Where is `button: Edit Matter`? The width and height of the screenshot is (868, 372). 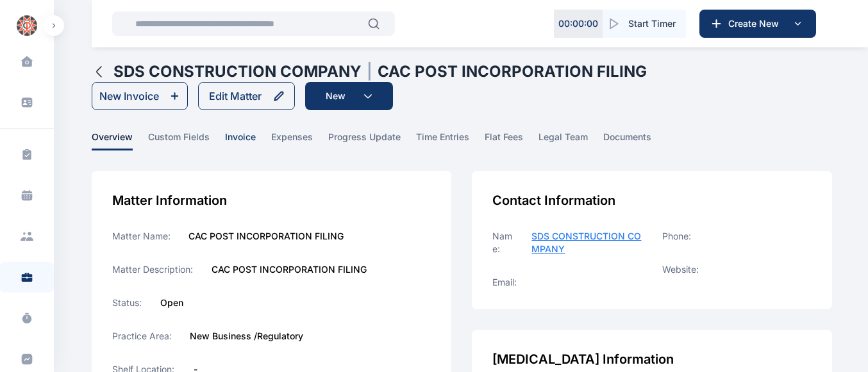 button: Edit Matter is located at coordinates (246, 96).